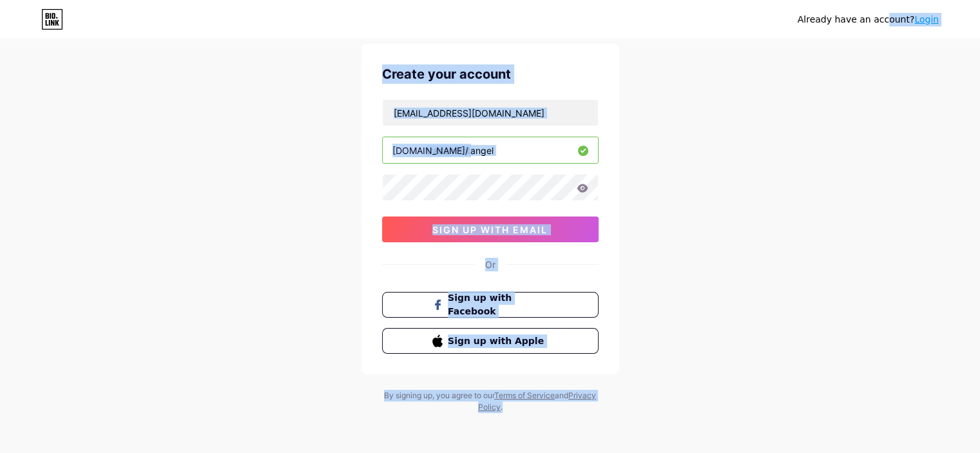 This screenshot has height=453, width=980. Describe the element at coordinates (490, 230) in the screenshot. I see `button: sign up with email` at that location.